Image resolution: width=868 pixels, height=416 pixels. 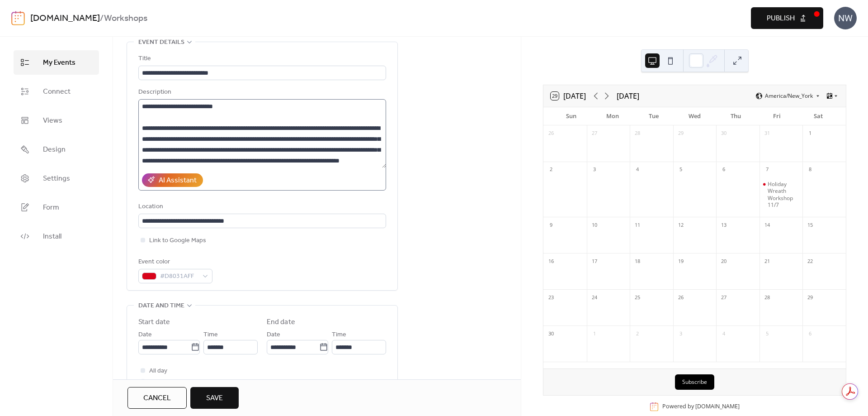 What do you see at coordinates (52, 237) in the screenshot?
I see `span: Install` at bounding box center [52, 237].